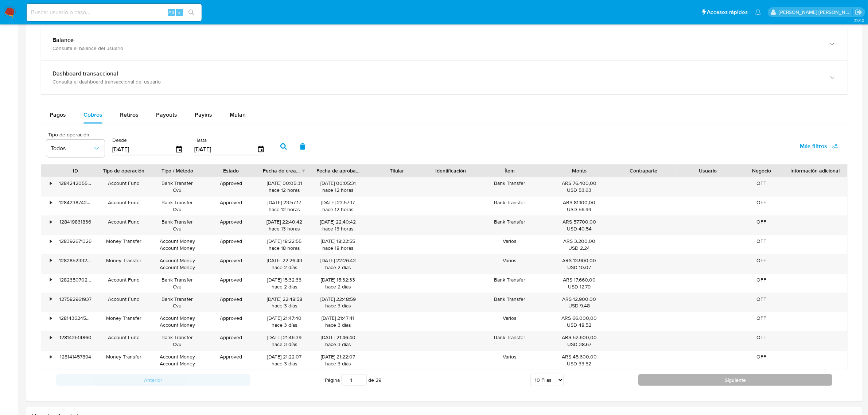  Describe the element at coordinates (171, 12) in the screenshot. I see `span: Alt` at that location.